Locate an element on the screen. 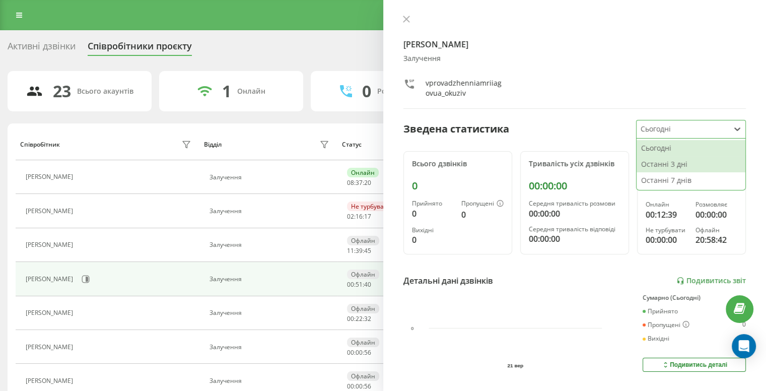 Image resolution: width=766 pixels, height=391 pixels. a: Подивитись звіт is located at coordinates (711, 281).